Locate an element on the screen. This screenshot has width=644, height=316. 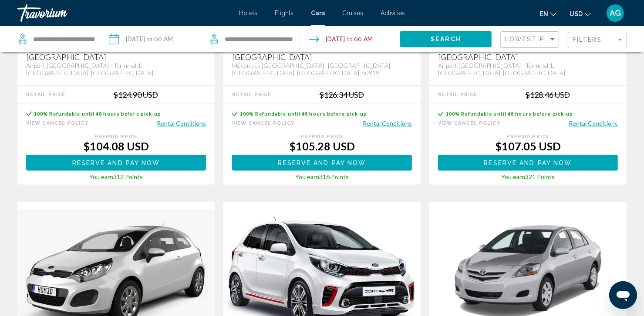
mat-select: Sort by is located at coordinates (531, 39).